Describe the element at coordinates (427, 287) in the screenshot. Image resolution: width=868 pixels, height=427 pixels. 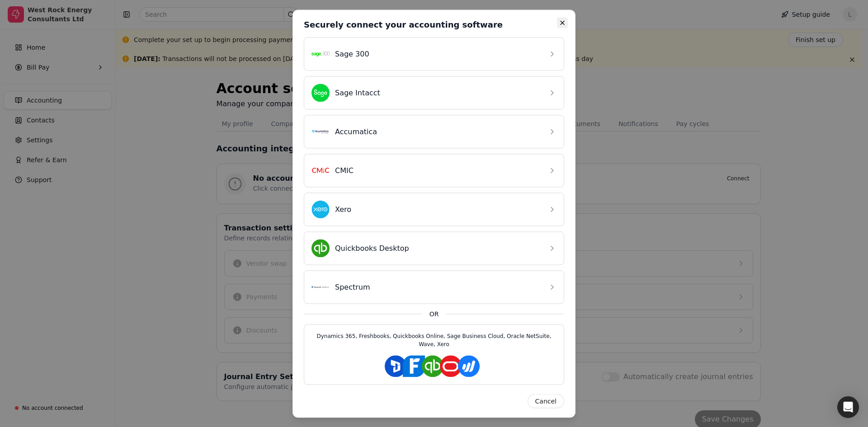
I see `div: Spectrum` at that location.